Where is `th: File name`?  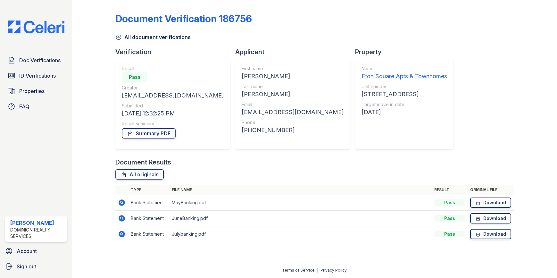 th: File name is located at coordinates (300, 190).